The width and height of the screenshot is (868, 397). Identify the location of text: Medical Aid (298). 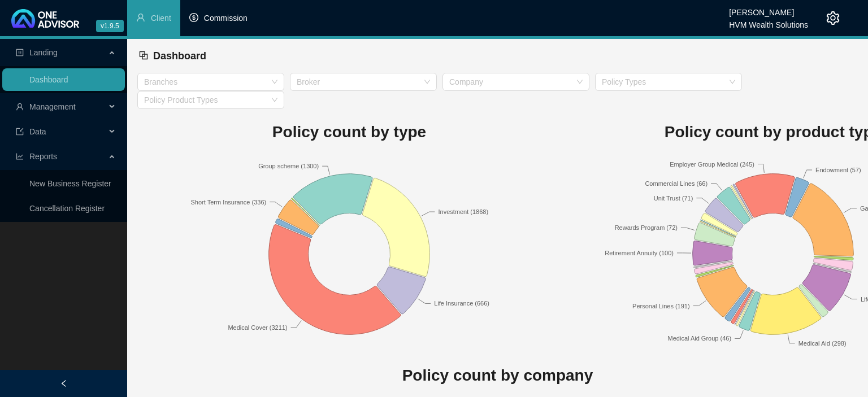
(822, 343).